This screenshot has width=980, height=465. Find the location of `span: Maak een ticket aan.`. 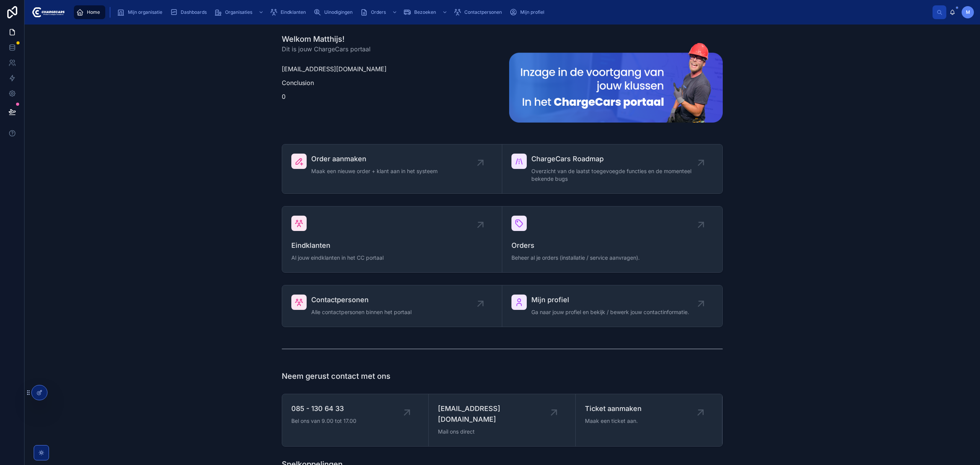

span: Maak een ticket aan. is located at coordinates (613, 421).